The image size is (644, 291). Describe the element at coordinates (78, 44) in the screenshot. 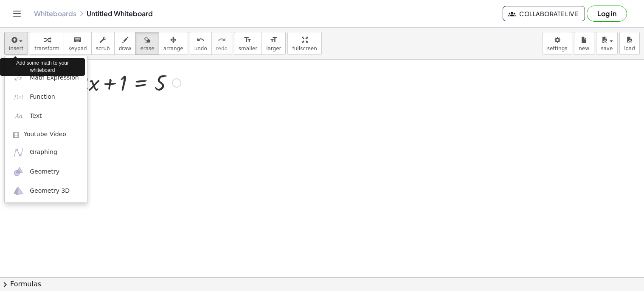

I see `button: keyboardkeypad` at that location.